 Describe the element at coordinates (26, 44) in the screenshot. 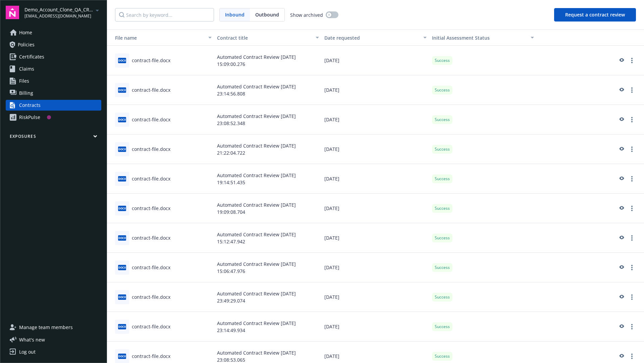

I see `span: Policies` at that location.